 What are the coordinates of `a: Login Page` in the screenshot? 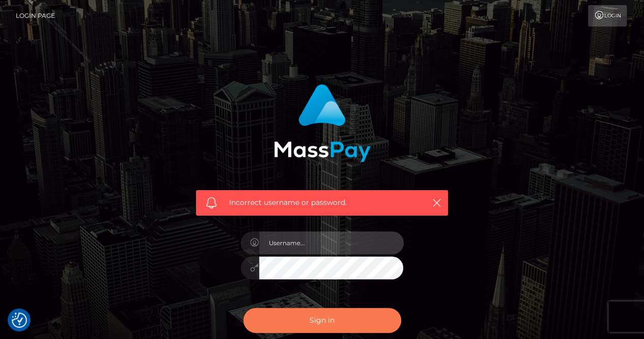 It's located at (35, 16).